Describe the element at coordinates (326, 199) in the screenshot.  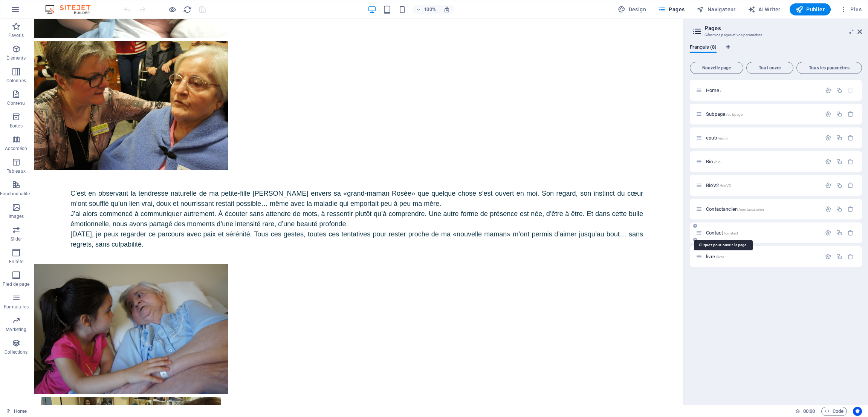
I see `span: J’ai alors commencé à communiquer autrement. À écouter sans attendre de mots, à ressentir plutôt ...` at that location.